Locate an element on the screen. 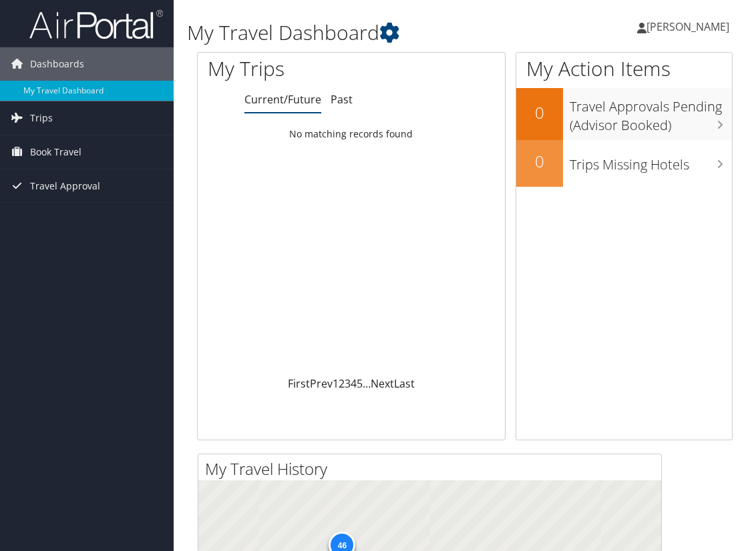 This screenshot has height=551, width=756. a: 2 is located at coordinates (341, 384).